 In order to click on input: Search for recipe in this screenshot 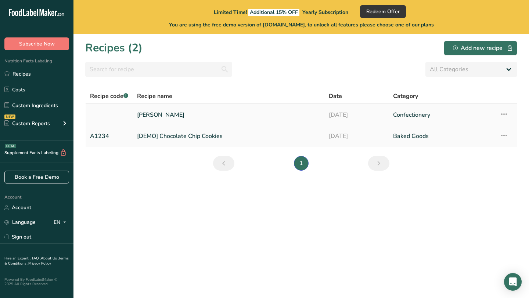, I will do `click(159, 69)`.